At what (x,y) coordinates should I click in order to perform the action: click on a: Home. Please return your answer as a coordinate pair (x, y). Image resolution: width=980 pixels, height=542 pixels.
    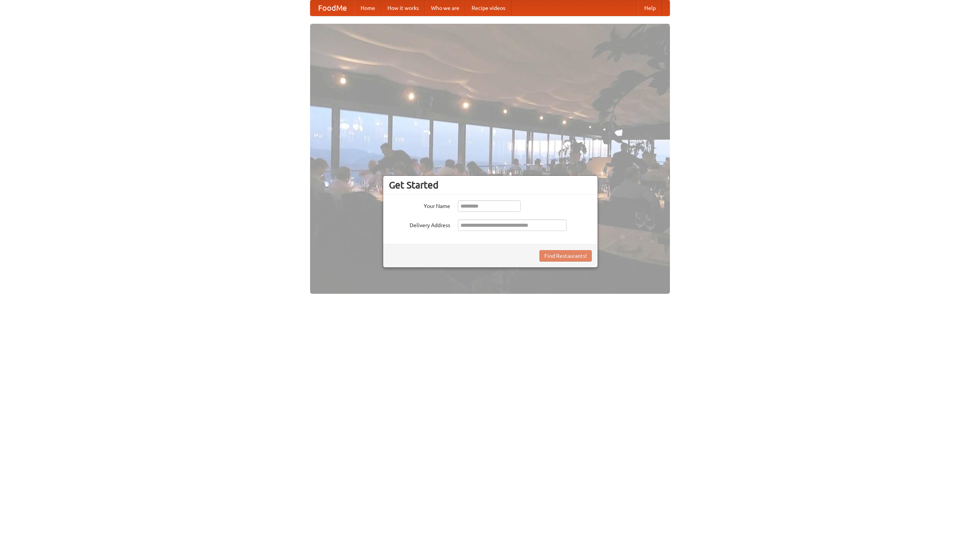
    Looking at the image, I should click on (368, 8).